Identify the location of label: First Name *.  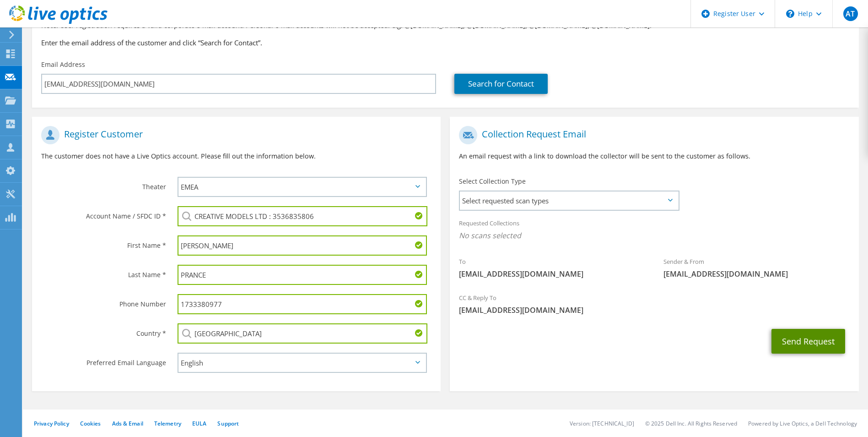
(104, 243).